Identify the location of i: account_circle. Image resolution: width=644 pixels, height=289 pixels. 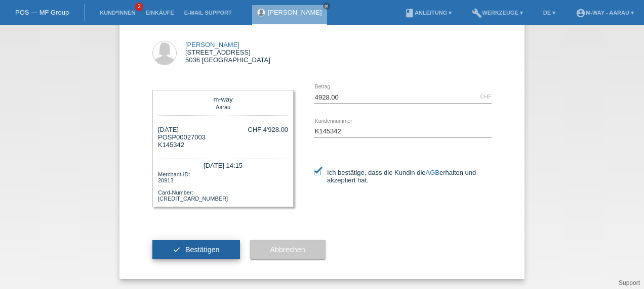
(580, 13).